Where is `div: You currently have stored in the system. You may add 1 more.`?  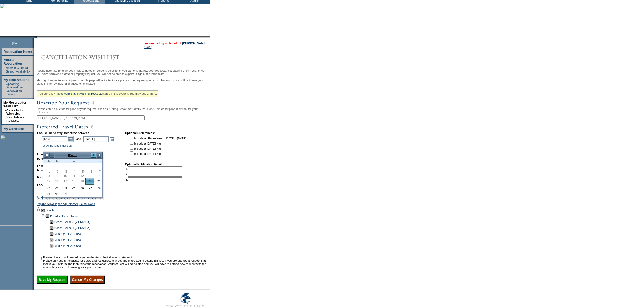 div: You currently have stored in the system. You may add 1 more. is located at coordinates (98, 94).